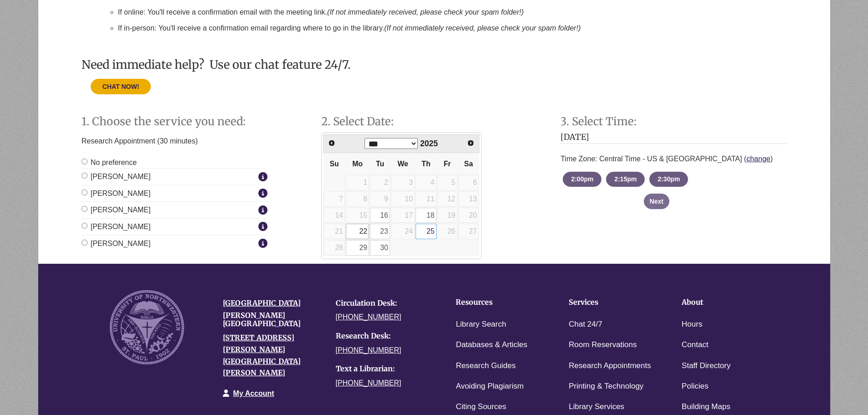 Image resolution: width=868 pixels, height=415 pixels. What do you see at coordinates (758, 159) in the screenshot?
I see `a: change` at bounding box center [758, 159].